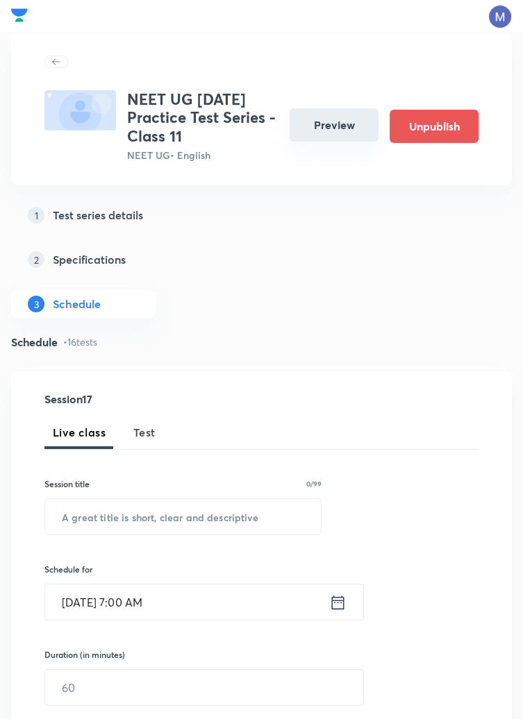 The height and width of the screenshot is (719, 523). What do you see at coordinates (36, 260) in the screenshot?
I see `p: 2` at bounding box center [36, 260].